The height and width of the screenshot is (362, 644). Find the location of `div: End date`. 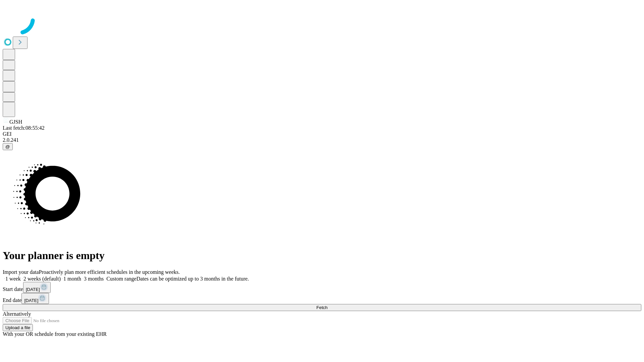

div: End date is located at coordinates (322, 298).